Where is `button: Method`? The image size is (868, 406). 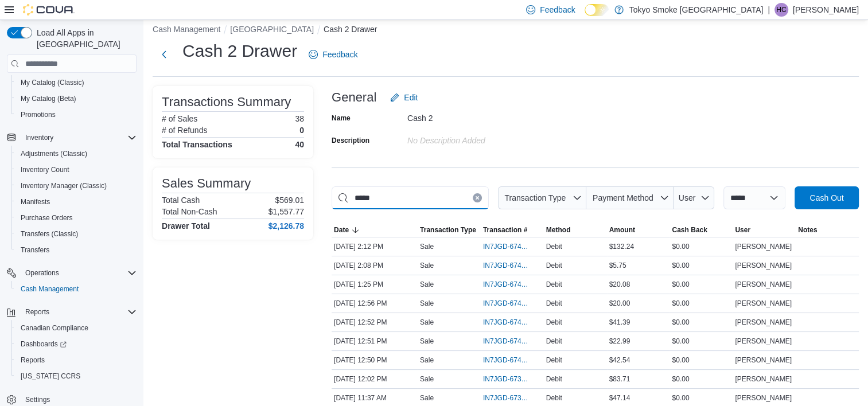 button: Method is located at coordinates (575, 230).